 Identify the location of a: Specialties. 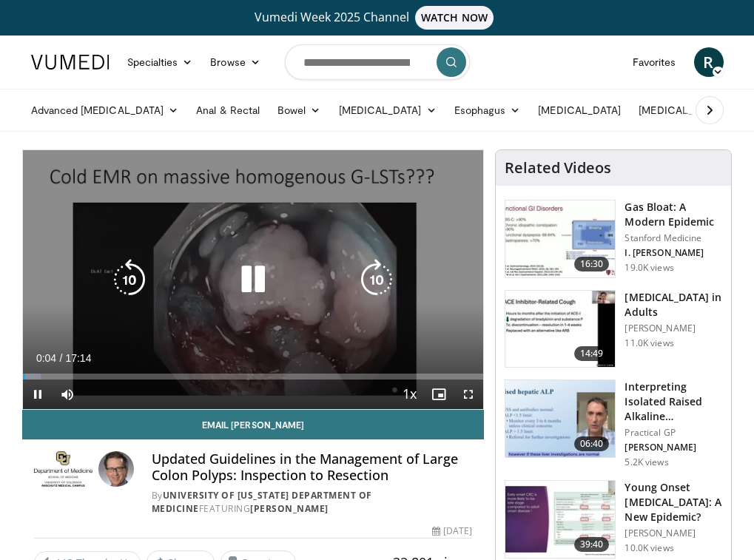
(160, 62).